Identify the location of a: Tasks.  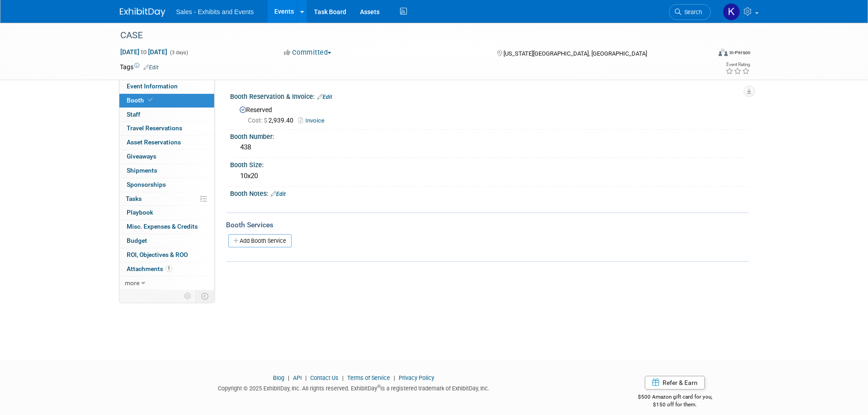
(167, 200).